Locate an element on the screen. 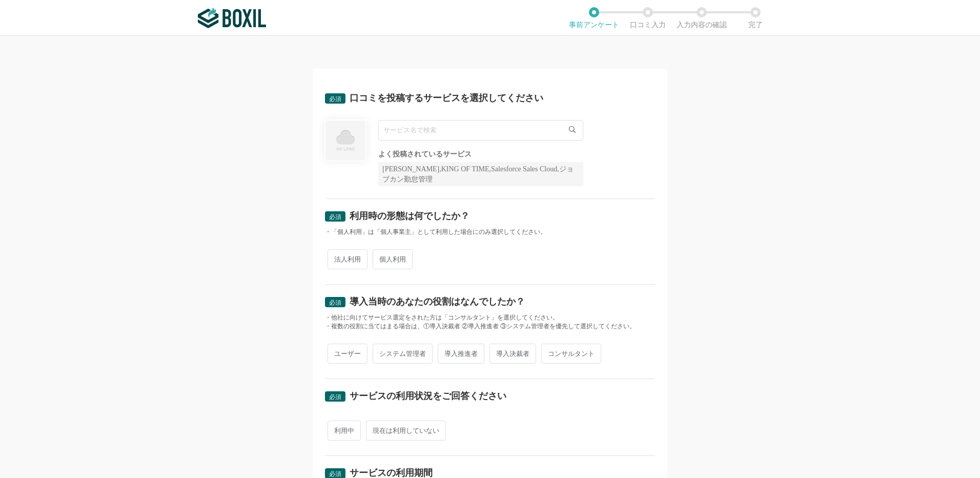 Image resolution: width=980 pixels, height=478 pixels. img: ボクシルSaaS_ロゴ is located at coordinates (232, 18).